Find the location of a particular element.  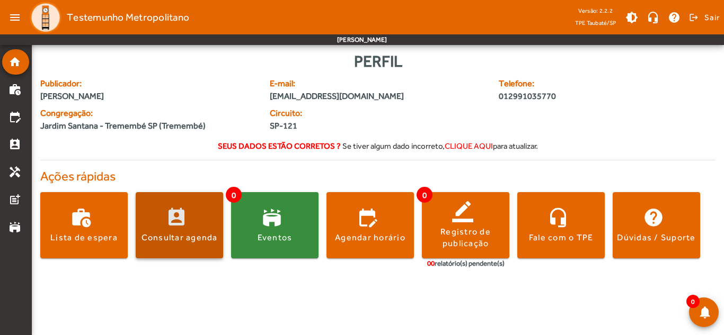

img: Logo TPE is located at coordinates (46, 17).